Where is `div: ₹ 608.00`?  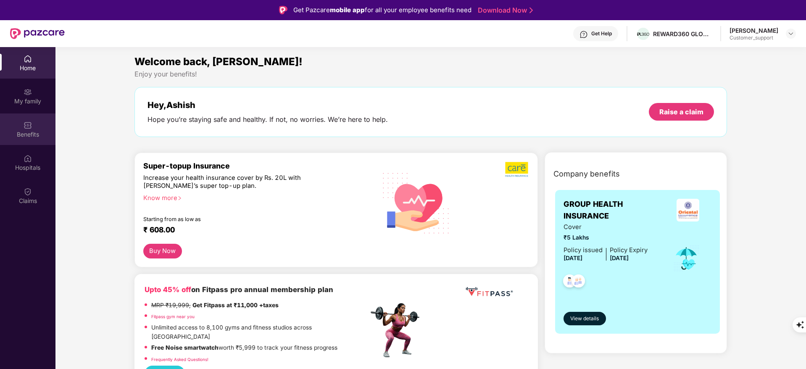
div: ₹ 608.00 is located at coordinates (252, 230).